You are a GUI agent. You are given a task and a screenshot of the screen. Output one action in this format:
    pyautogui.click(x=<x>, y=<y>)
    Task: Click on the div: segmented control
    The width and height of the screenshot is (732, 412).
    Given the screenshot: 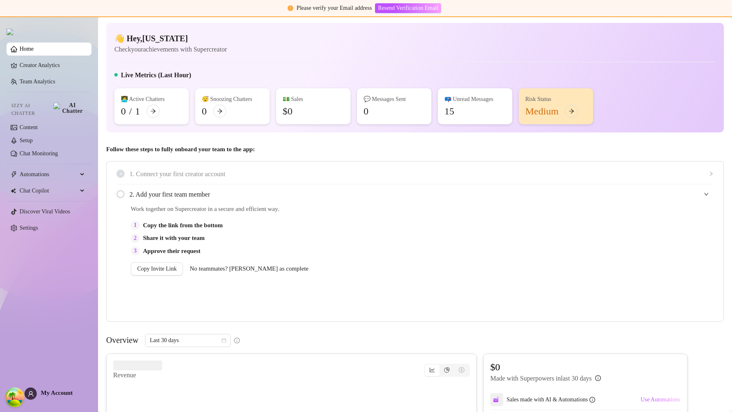 What is the action you would take?
    pyautogui.click(x=447, y=370)
    